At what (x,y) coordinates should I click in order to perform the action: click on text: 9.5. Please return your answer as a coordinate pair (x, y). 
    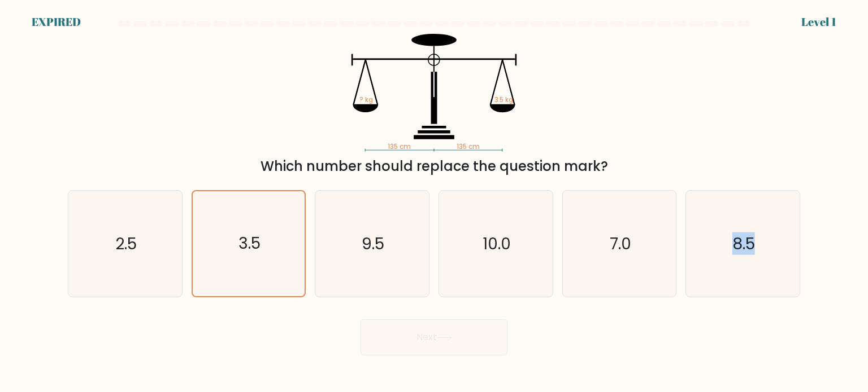
    Looking at the image, I should click on (373, 243).